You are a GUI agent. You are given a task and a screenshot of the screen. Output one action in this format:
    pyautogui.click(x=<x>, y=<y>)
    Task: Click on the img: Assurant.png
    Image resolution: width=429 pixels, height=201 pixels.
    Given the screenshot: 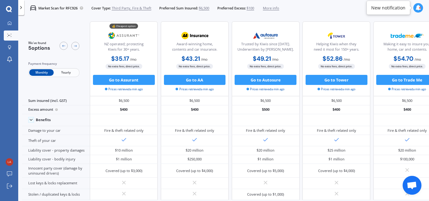 What is the action you would take?
    pyautogui.click(x=124, y=36)
    